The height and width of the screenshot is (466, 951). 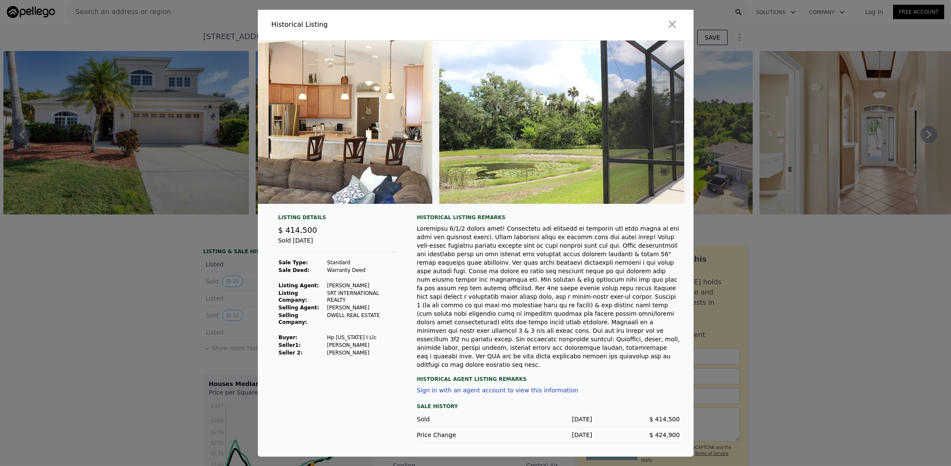 What do you see at coordinates (337, 219) in the screenshot?
I see `div: Listing Details` at bounding box center [337, 219].